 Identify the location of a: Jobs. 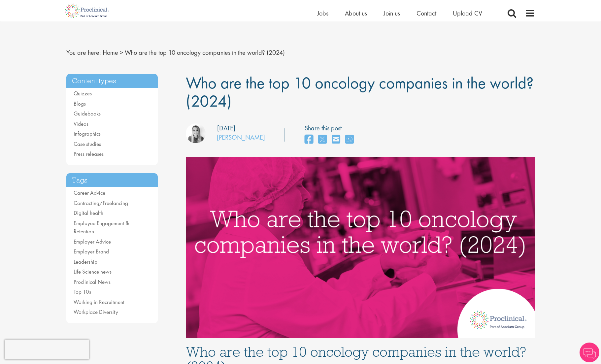
(323, 13).